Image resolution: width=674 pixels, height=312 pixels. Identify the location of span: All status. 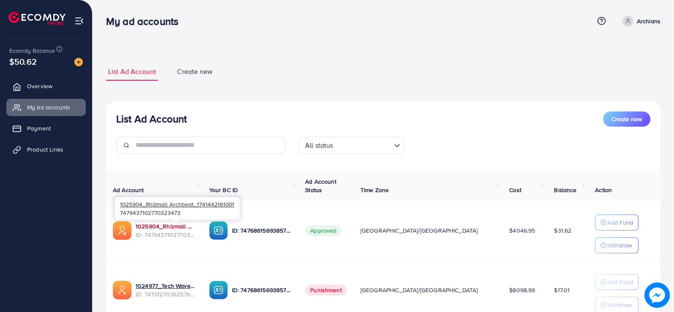
(319, 145).